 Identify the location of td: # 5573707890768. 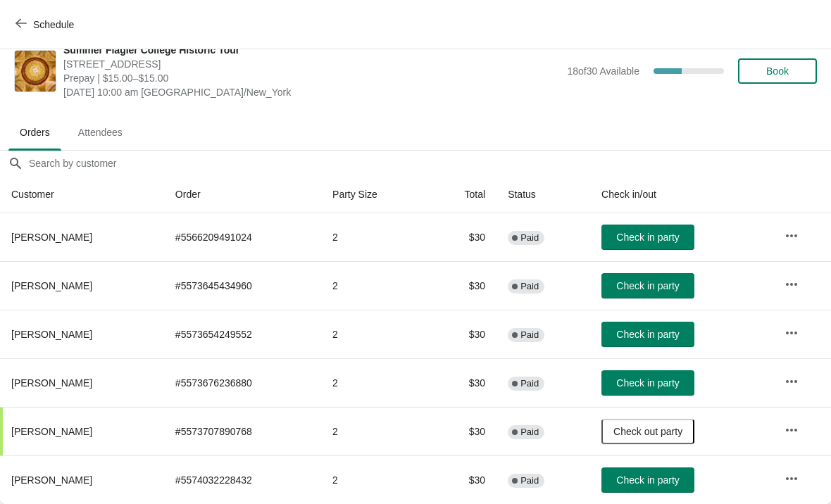
(242, 431).